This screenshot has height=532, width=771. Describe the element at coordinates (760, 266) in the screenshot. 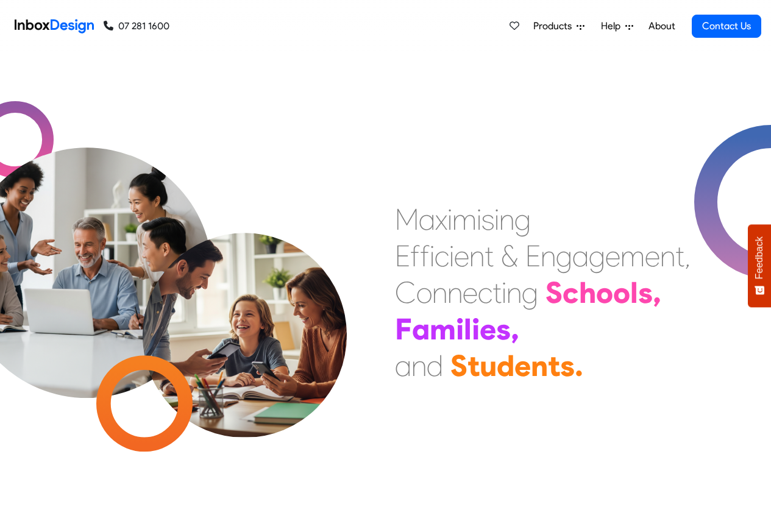

I see `button: Feedback - Show survey` at that location.